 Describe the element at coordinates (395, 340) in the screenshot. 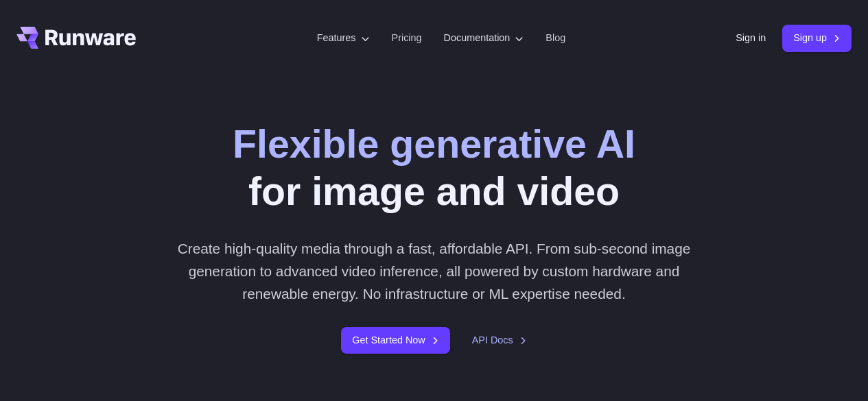

I see `a: Get Started Now` at that location.